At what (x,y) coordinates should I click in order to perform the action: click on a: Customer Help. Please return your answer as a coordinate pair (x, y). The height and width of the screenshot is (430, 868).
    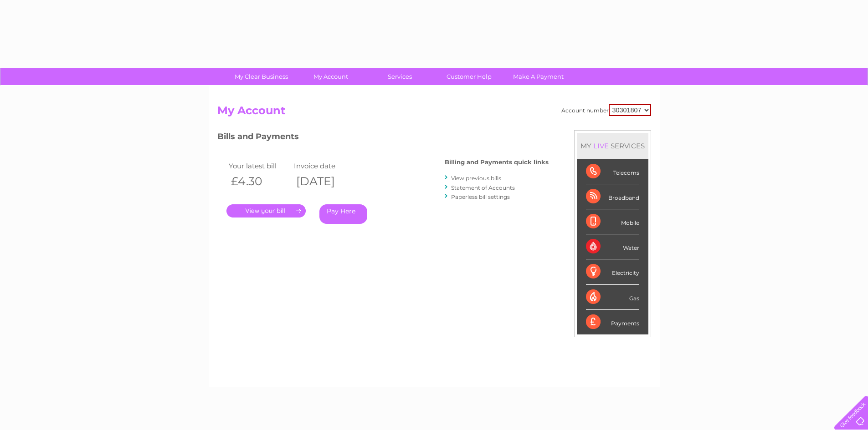
    Looking at the image, I should click on (469, 77).